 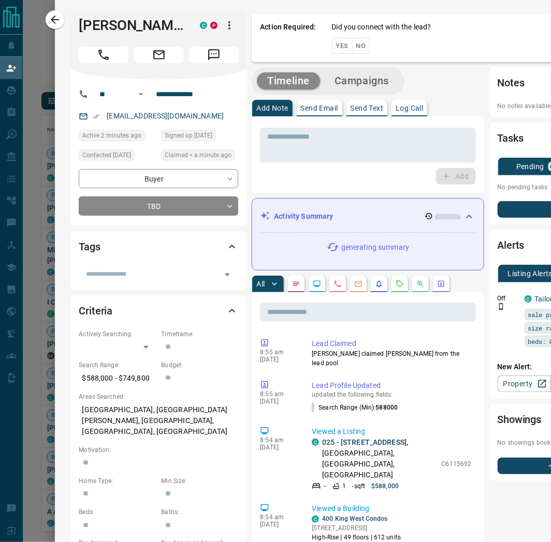 I want to click on p: Min Size:, so click(x=199, y=481).